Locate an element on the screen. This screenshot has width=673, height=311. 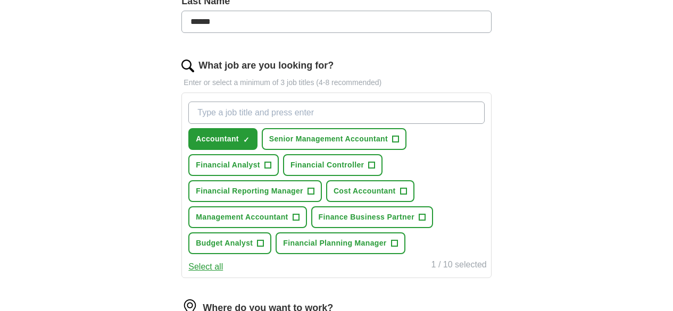
span: Senior Management Accountant is located at coordinates (328, 139).